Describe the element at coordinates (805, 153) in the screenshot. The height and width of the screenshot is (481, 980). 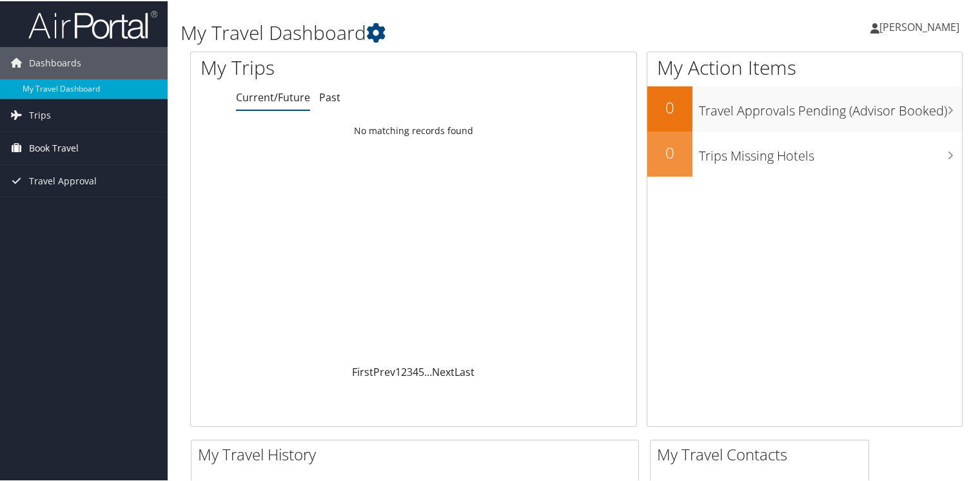
I see `a: 0Trips Missing Hotels` at that location.